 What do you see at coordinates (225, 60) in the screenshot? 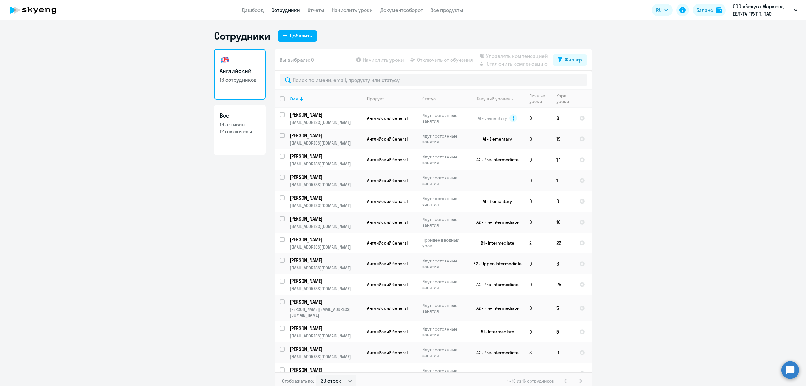
I see `img: english` at bounding box center [225, 60].